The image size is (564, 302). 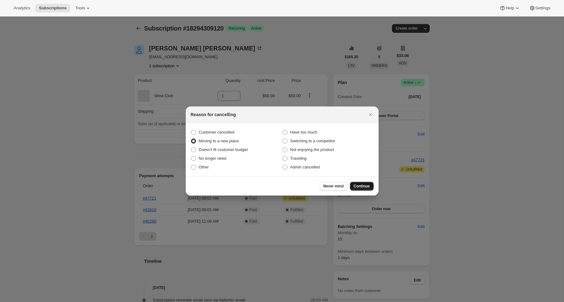 I want to click on button: Settings, so click(x=540, y=8).